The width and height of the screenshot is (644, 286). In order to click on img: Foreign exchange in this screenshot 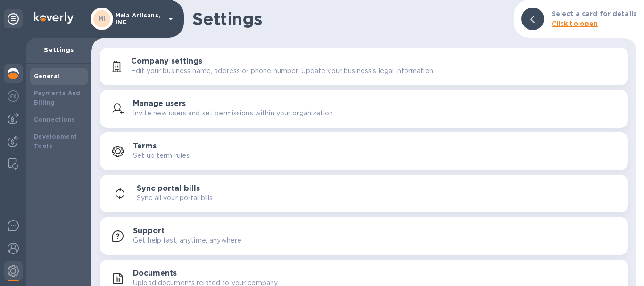, I will do `click(13, 96)`.